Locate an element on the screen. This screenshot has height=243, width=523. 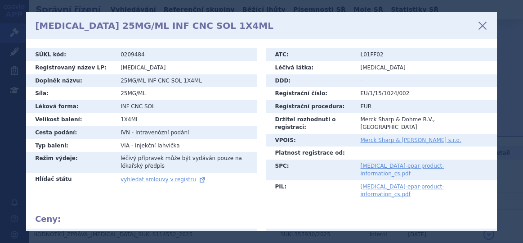
a: vyhledat smlouvy v registru is located at coordinates (164, 179).